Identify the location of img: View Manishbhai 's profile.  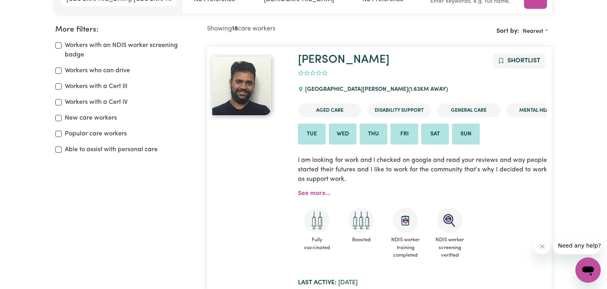
(241, 86).